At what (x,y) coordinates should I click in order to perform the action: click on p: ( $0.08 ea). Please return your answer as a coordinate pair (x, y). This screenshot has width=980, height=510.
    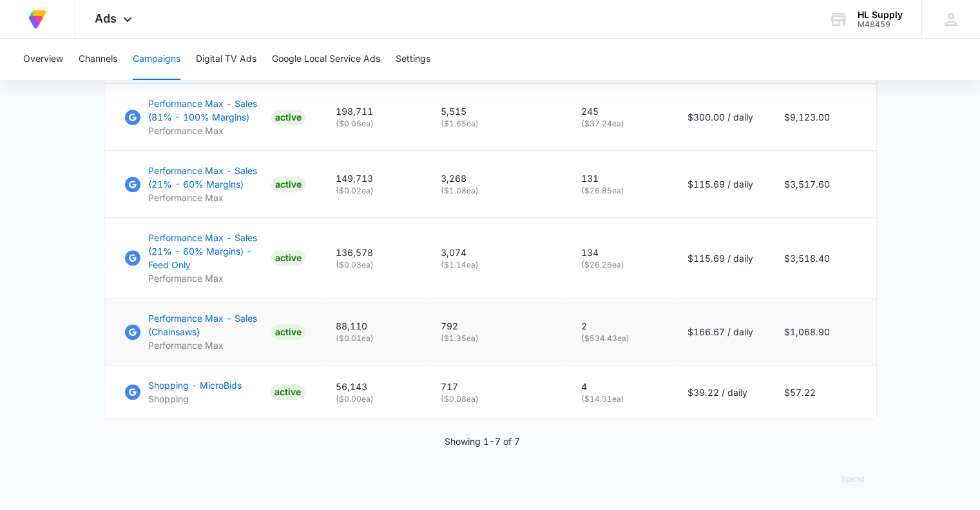
    Looking at the image, I should click on (496, 399).